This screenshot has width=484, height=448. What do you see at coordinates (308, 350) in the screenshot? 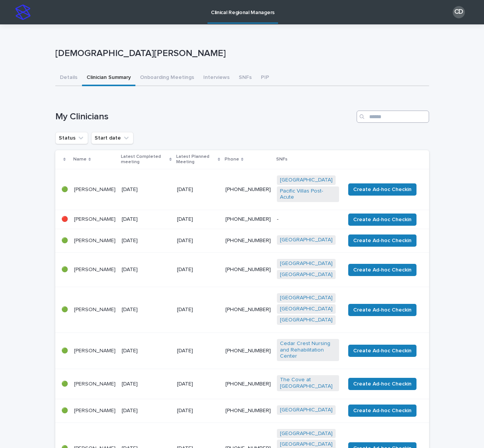
I see `a: Cedar Crest Nursing and Rehabilitation Center` at bounding box center [308, 350].